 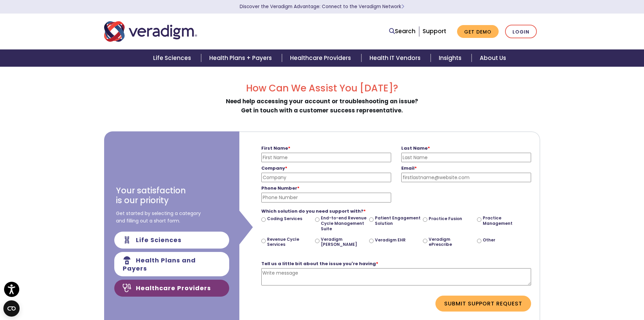 I want to click on a: Health IT Vendors, so click(x=396, y=58).